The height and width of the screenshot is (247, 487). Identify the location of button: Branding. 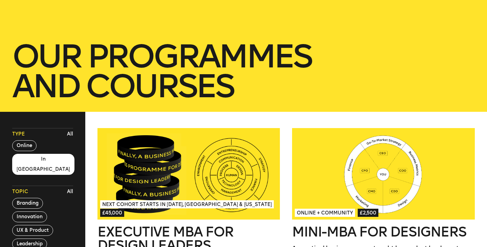
(27, 203).